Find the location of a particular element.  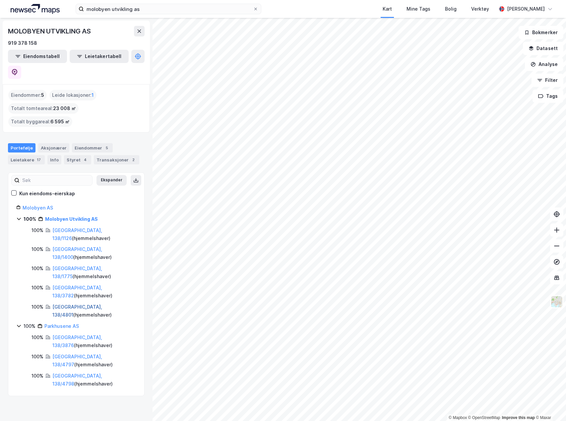

button: Tags is located at coordinates (547, 96).